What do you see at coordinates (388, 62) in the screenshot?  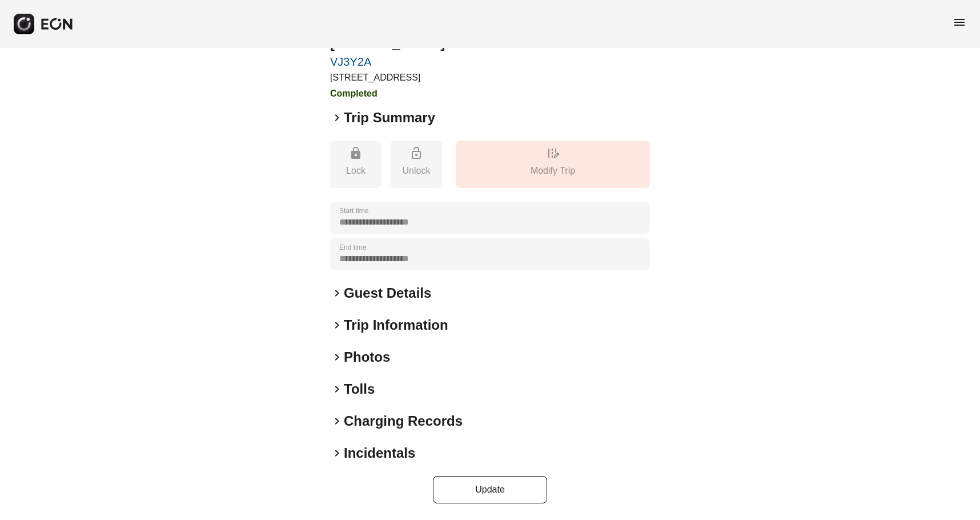 I see `a: VJ3Y2A` at bounding box center [388, 62].